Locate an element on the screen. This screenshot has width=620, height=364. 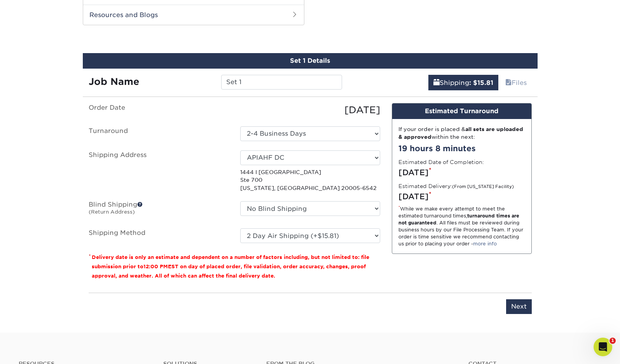
label: Estimated Date of Completion: is located at coordinates (441, 162).